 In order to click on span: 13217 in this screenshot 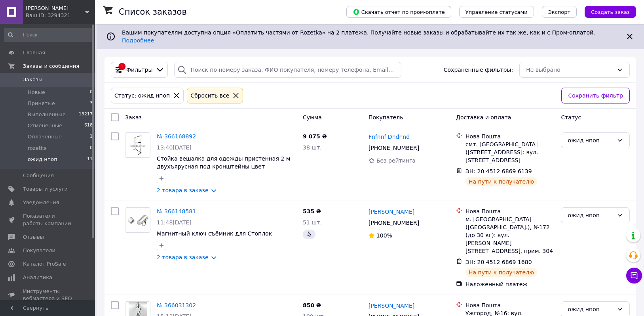, I will do `click(86, 115)`.